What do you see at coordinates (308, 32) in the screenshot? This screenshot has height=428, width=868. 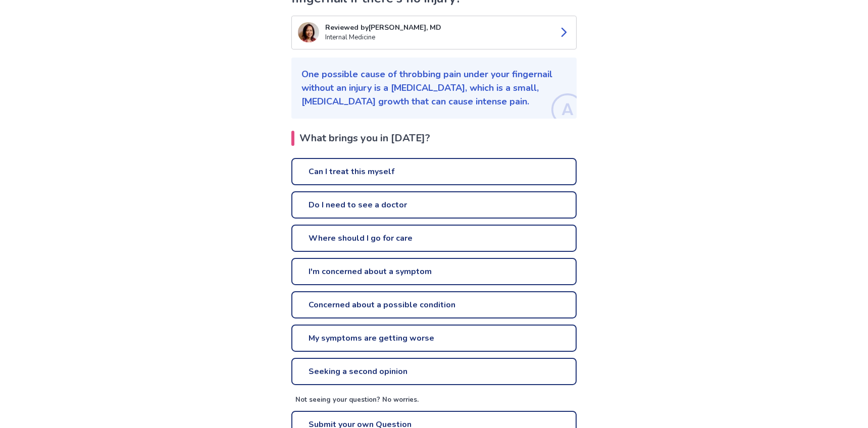 I see `img: Suo Lee` at bounding box center [308, 32].